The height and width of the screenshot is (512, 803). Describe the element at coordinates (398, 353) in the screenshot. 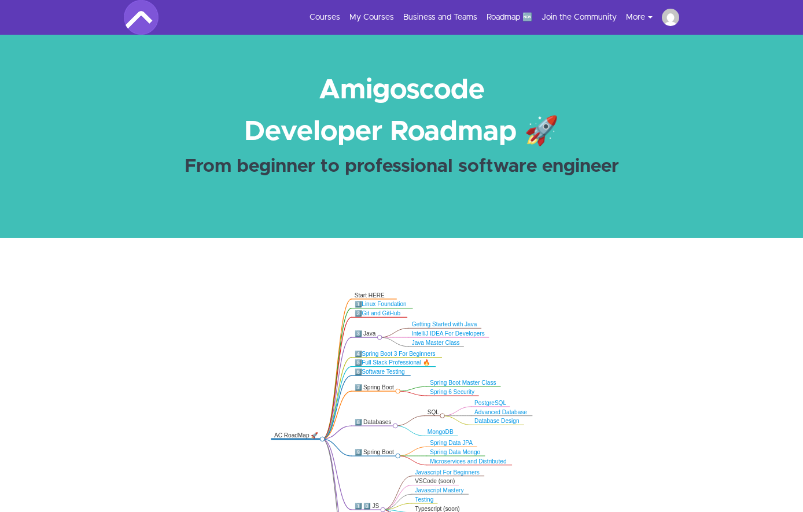

I see `a: Spring Boot 3 For Beginners` at that location.